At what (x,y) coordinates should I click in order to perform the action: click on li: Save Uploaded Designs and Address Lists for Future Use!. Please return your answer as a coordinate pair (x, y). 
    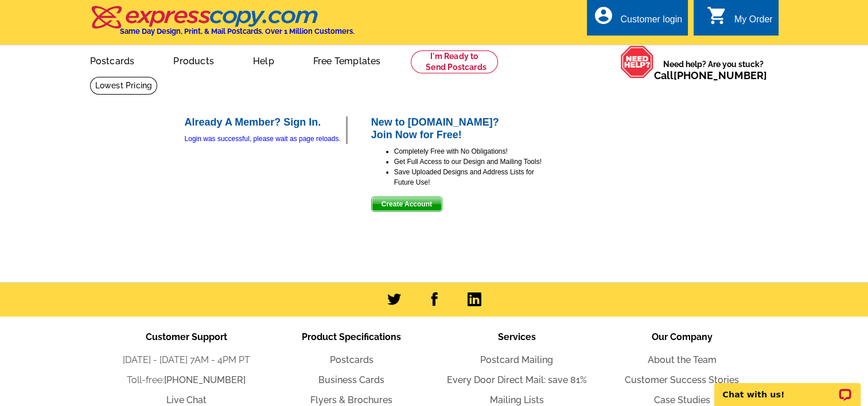
    Looking at the image, I should click on (469, 177).